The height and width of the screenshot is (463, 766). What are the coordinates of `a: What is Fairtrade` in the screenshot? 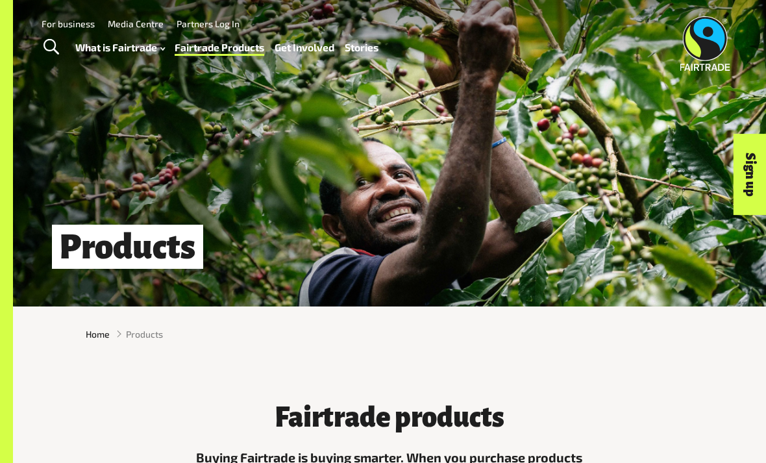 It's located at (120, 47).